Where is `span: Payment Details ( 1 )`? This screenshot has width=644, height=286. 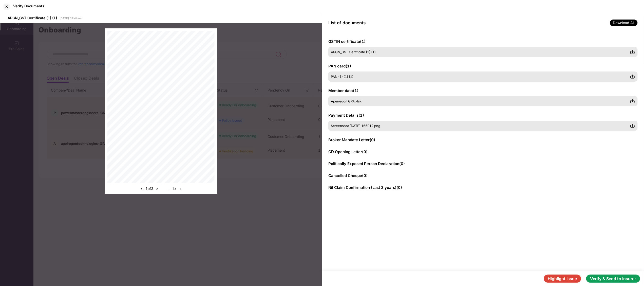
span: Payment Details ( 1 ) is located at coordinates (346, 115).